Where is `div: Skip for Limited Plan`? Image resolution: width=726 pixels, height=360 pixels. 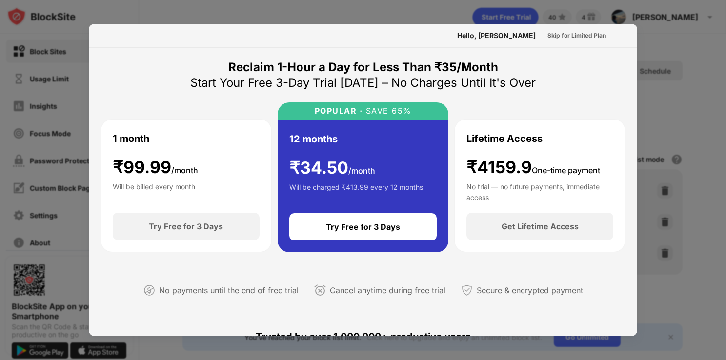 div: Skip for Limited Plan is located at coordinates (576, 36).